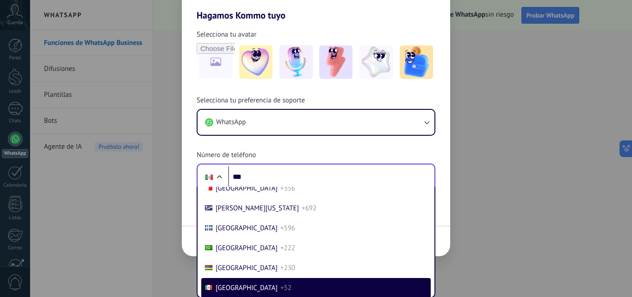 This screenshot has width=632, height=297. What do you see at coordinates (336, 62) in the screenshot?
I see `img: -3.jpeg` at bounding box center [336, 62].